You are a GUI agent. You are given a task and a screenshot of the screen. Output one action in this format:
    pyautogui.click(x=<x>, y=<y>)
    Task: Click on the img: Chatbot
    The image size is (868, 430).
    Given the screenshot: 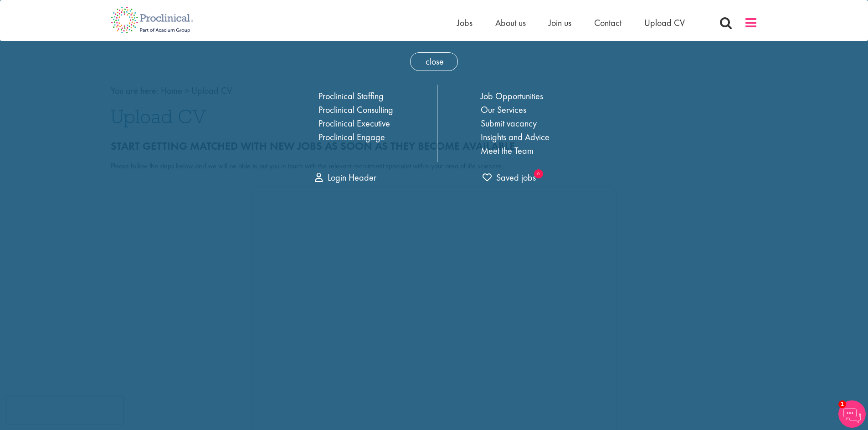 What is the action you would take?
    pyautogui.click(x=852, y=414)
    